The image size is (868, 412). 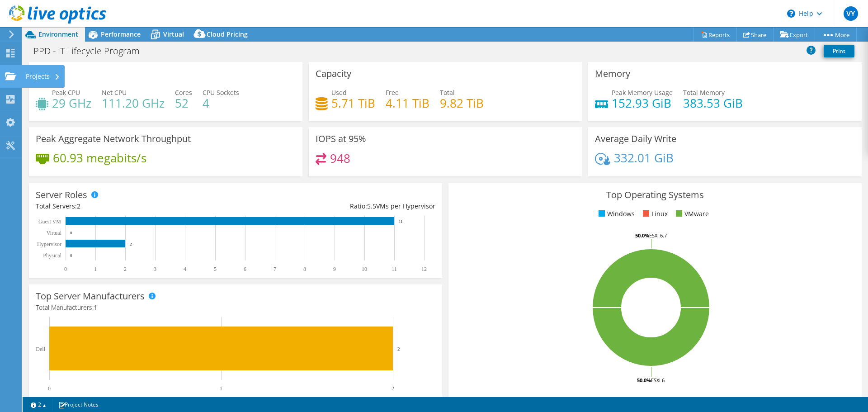 What do you see at coordinates (215, 269) in the screenshot?
I see `text: 5` at bounding box center [215, 269].